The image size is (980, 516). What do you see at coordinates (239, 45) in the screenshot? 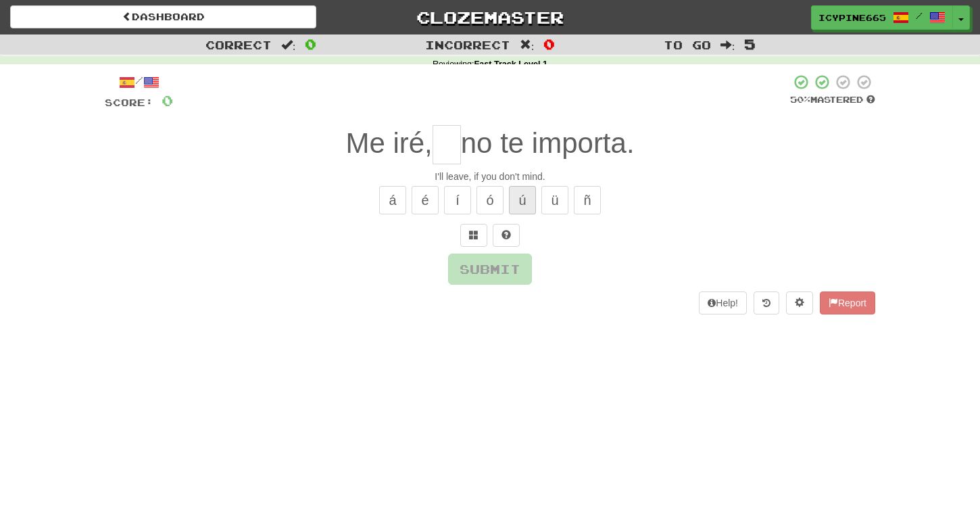
I see `span: Correct` at bounding box center [239, 45].